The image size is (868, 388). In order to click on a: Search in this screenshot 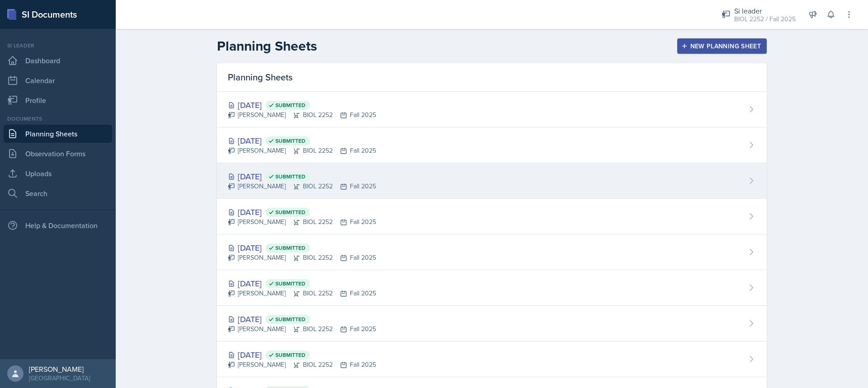, I will do `click(58, 193)`.